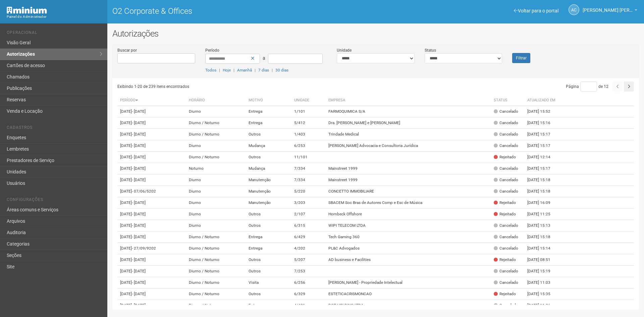 The height and width of the screenshot is (317, 644). I want to click on td: AD business e Facilities, so click(408, 260).